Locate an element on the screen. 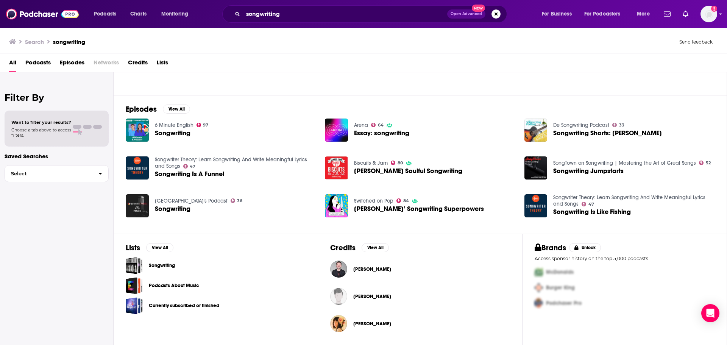 The height and width of the screenshot is (345, 727). a: Songwriting Is Like Fishing is located at coordinates (592, 212).